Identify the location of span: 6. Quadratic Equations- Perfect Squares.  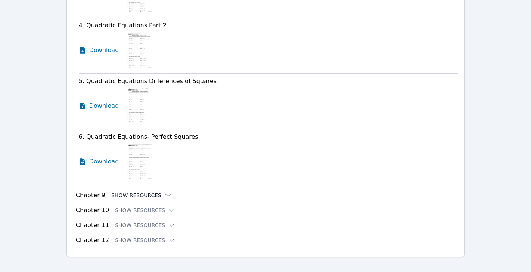
(139, 136).